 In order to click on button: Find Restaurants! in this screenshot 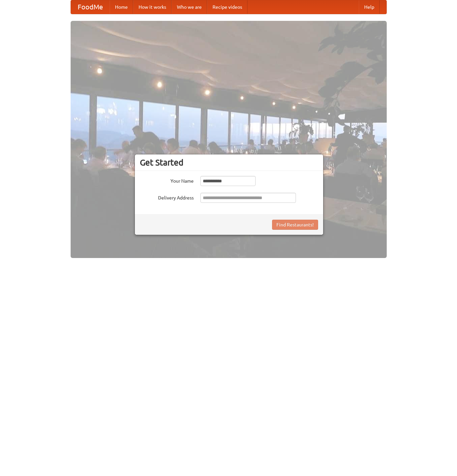, I will do `click(295, 225)`.